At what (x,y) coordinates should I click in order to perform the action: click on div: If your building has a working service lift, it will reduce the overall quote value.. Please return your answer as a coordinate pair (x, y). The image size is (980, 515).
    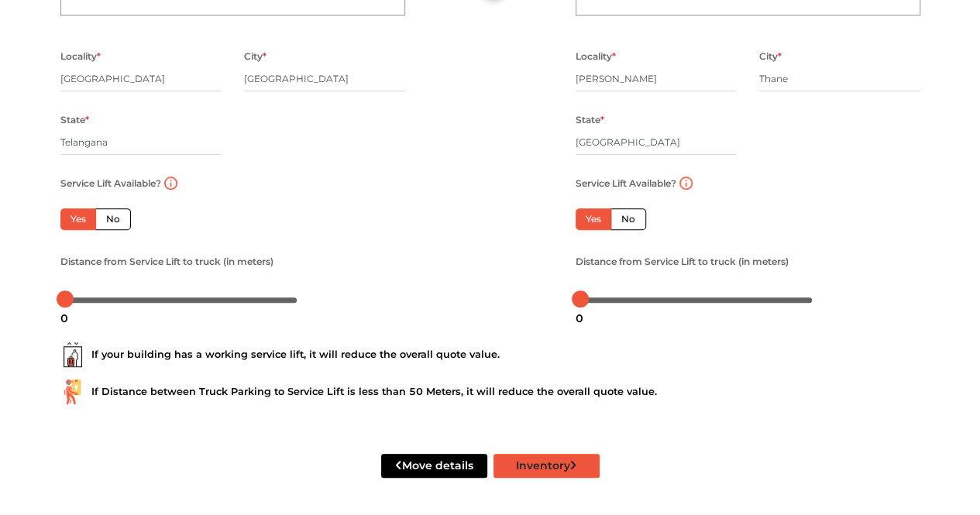
    Looking at the image, I should click on (490, 355).